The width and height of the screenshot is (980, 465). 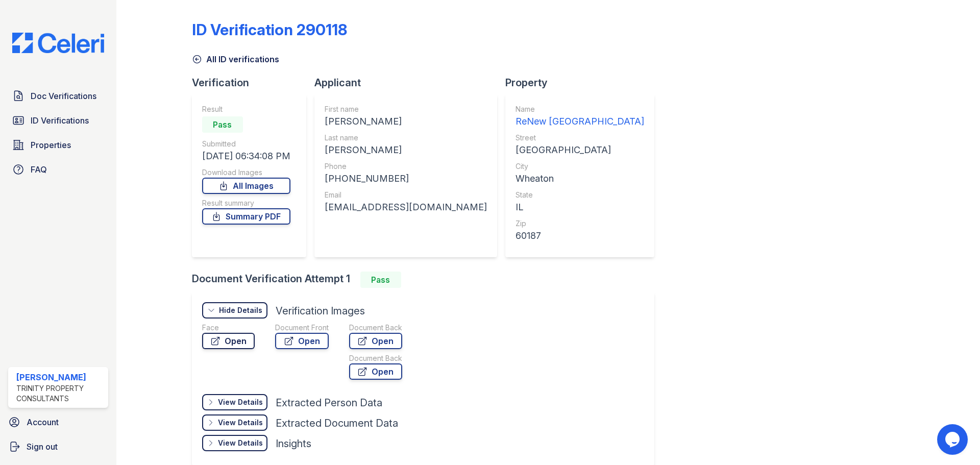 What do you see at coordinates (580, 179) in the screenshot?
I see `div: Wheaton` at bounding box center [580, 179].